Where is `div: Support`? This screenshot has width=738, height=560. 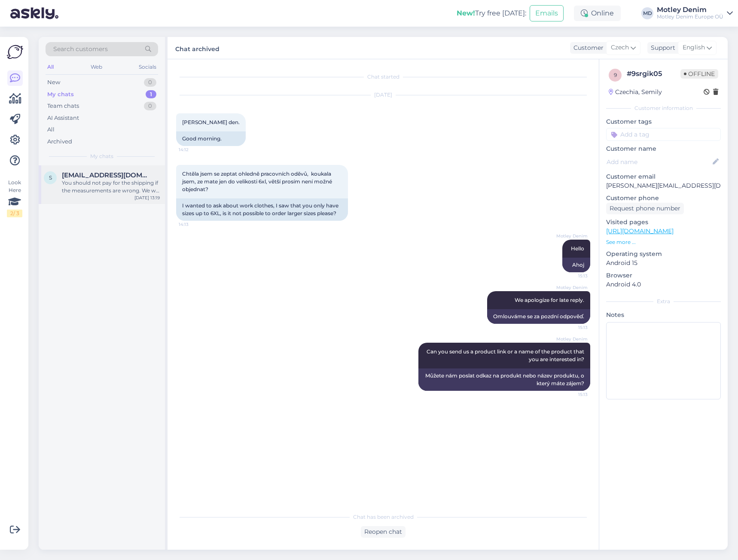 div: Support is located at coordinates (661, 48).